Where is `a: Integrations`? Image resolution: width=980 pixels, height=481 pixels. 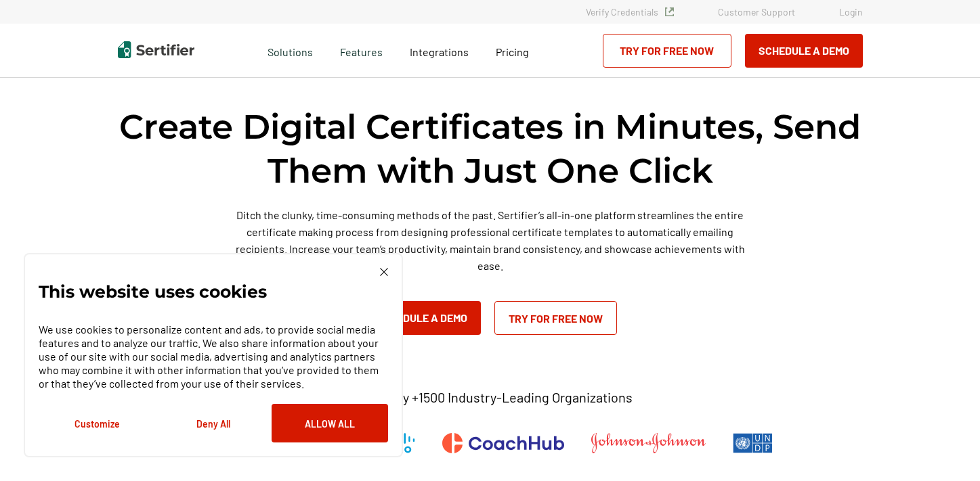 a: Integrations is located at coordinates (439, 50).